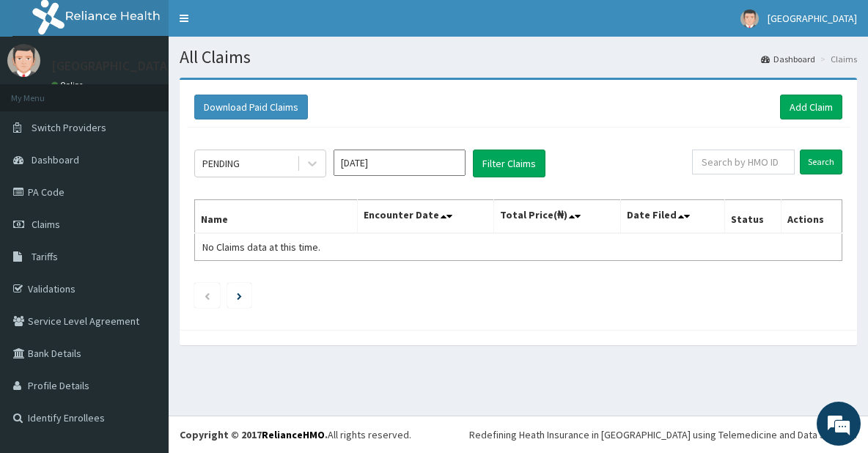 The image size is (868, 453). Describe the element at coordinates (45, 224) in the screenshot. I see `span: Claims` at that location.